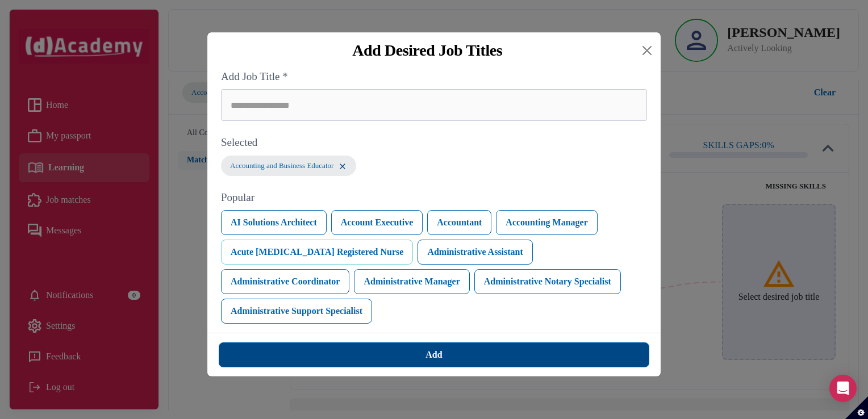  I want to click on label: Popular, so click(434, 198).